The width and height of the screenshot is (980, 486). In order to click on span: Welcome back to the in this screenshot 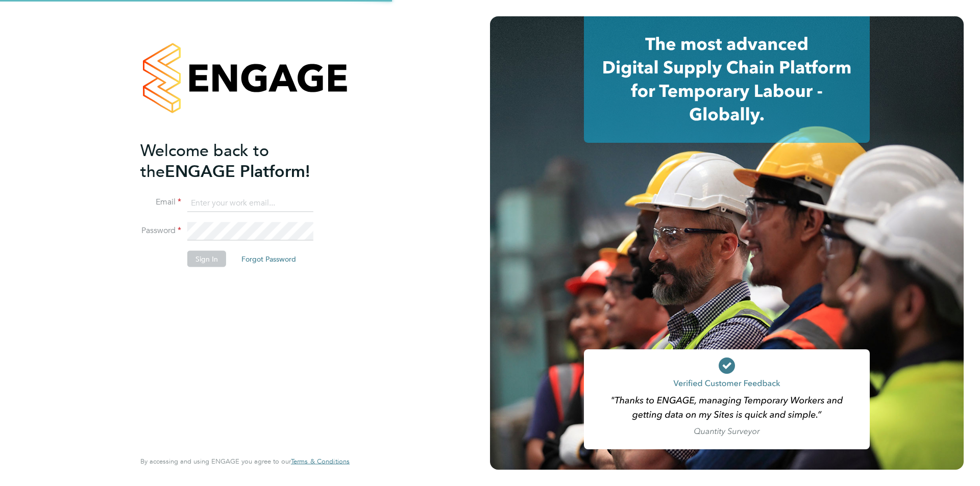, I will do `click(205, 161)`.